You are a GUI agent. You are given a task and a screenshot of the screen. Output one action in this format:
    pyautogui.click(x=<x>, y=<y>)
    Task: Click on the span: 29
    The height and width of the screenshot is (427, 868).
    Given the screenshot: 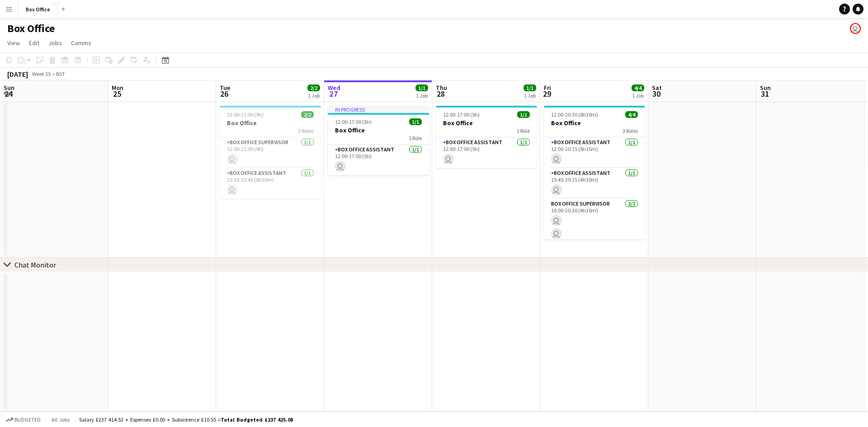 What is the action you would take?
    pyautogui.click(x=547, y=94)
    